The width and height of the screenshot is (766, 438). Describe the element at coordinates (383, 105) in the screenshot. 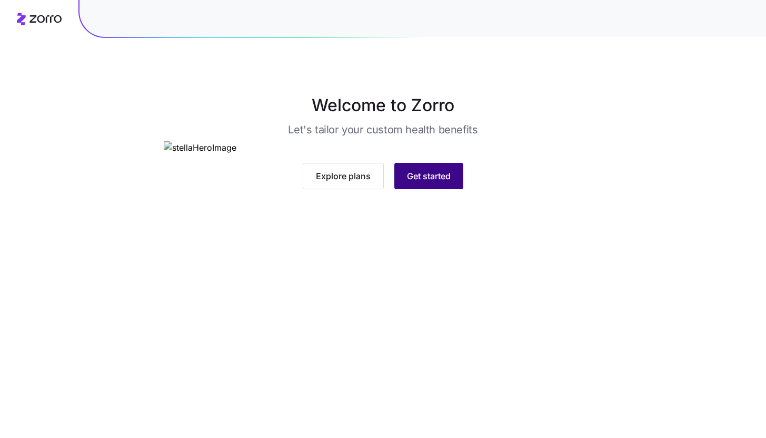

I see `h1: Welcome to Zorro` at that location.